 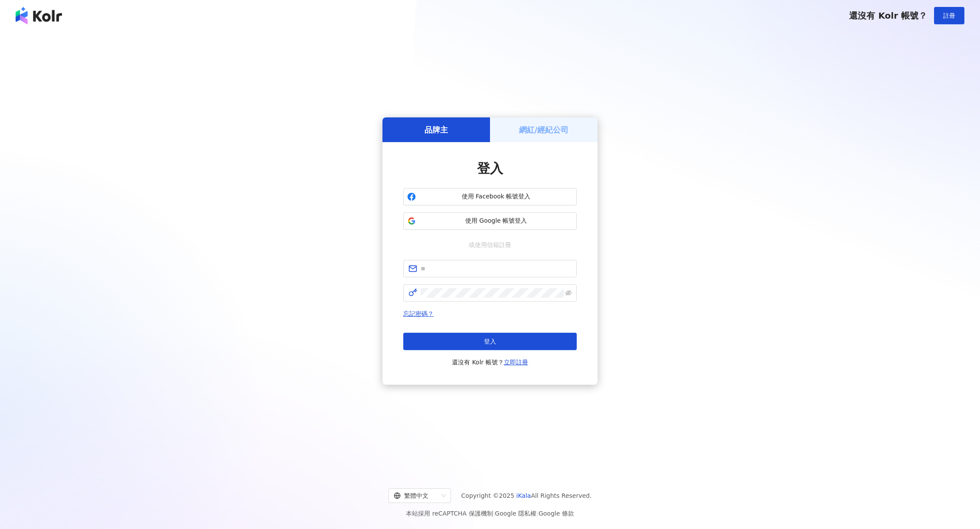 I want to click on img: logo, so click(x=39, y=16).